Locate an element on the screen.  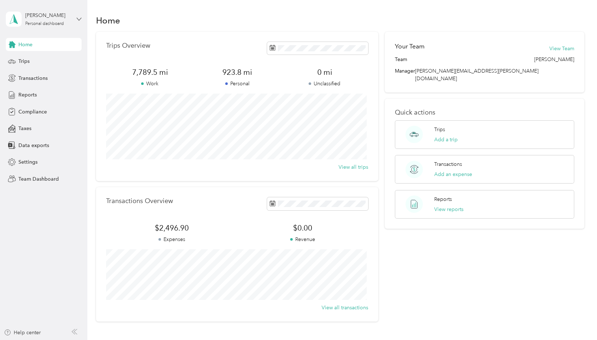
button: Add a trip is located at coordinates (446, 139).